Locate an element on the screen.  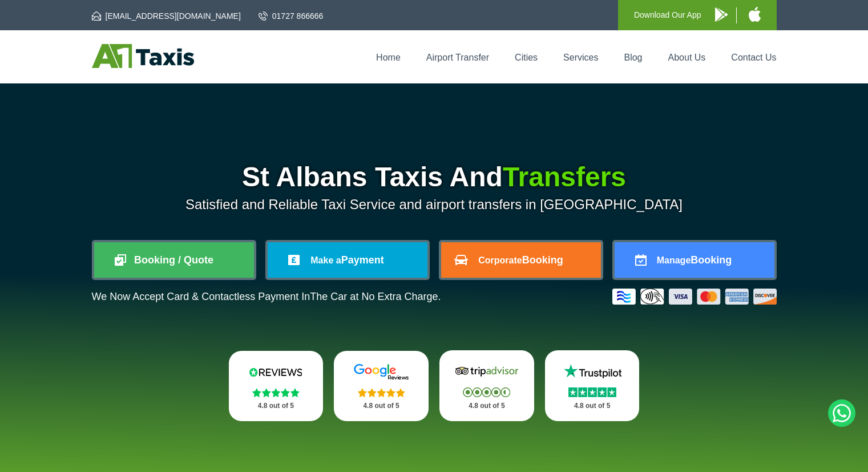
a: Reviews.io Stars 4.8 out of 5 is located at coordinates (276, 386).